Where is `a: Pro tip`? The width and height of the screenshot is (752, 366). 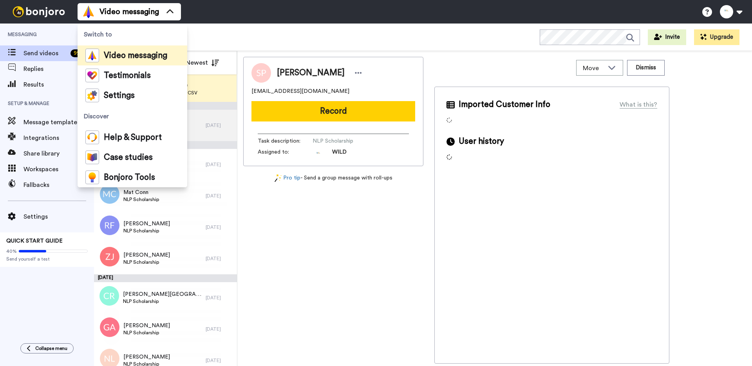 a: Pro tip is located at coordinates (287, 178).